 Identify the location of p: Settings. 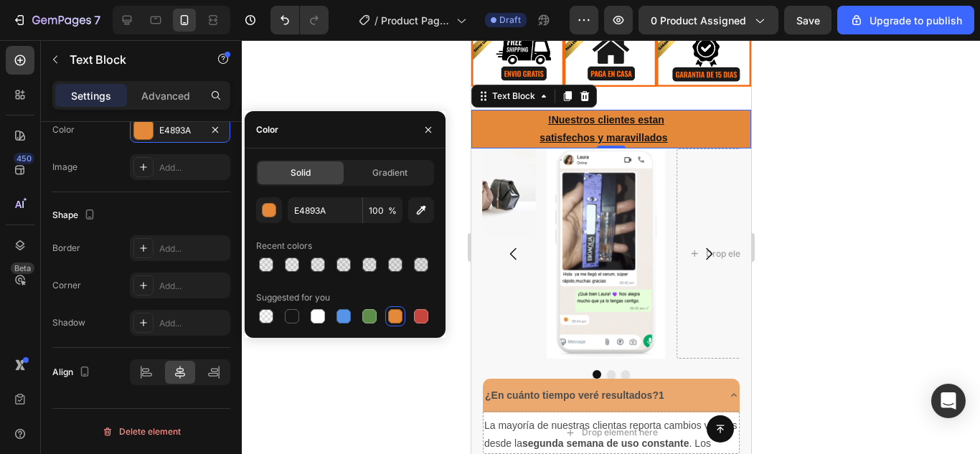
(91, 95).